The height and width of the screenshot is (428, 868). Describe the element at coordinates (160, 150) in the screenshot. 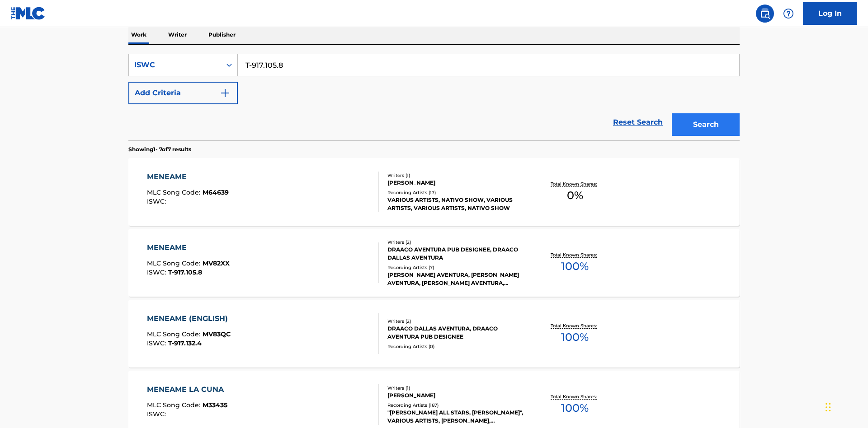

I see `p: Showing 1 - 7 of 7 results` at that location.